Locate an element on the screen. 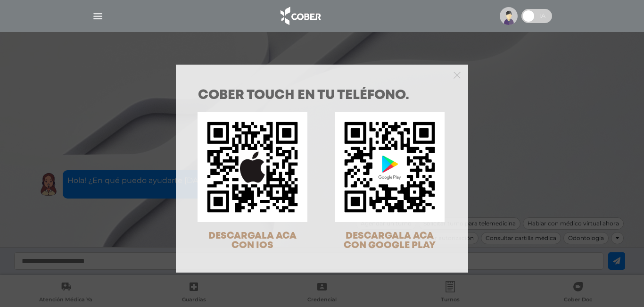 This screenshot has height=307, width=644. button: Close is located at coordinates (457, 74).